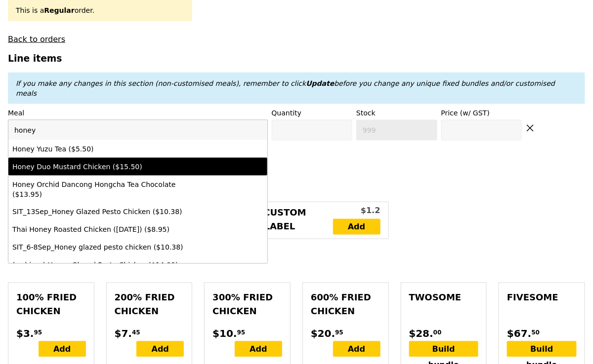 The height and width of the screenshot is (364, 593). What do you see at coordinates (481, 113) in the screenshot?
I see `label: Price (w/ GST)` at bounding box center [481, 113].